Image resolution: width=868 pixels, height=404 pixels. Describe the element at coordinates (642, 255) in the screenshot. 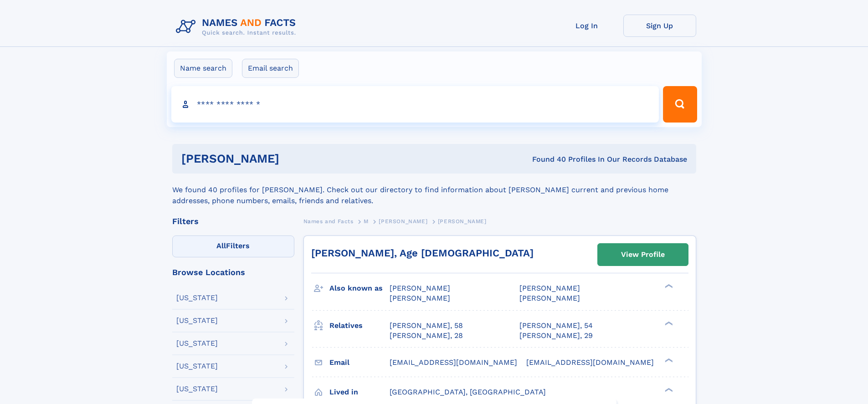

I see `div: View Profile` at that location.